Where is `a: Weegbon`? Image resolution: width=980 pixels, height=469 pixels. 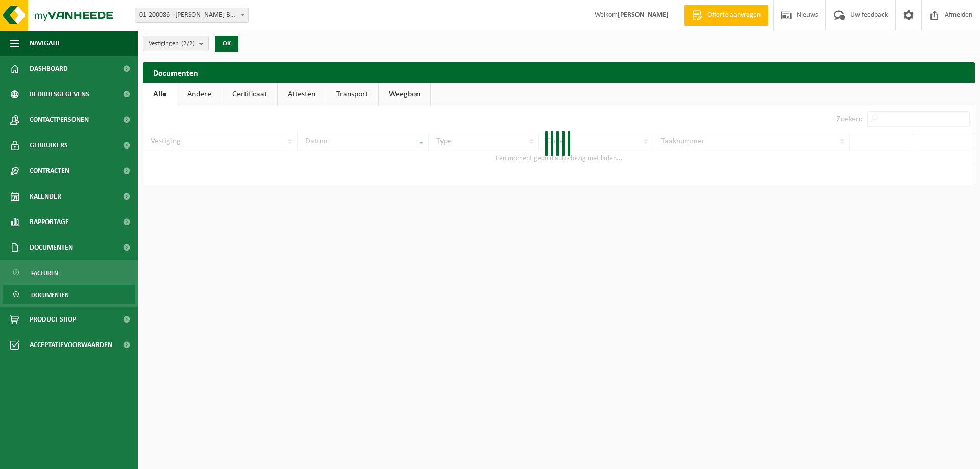 a: Weegbon is located at coordinates (404, 94).